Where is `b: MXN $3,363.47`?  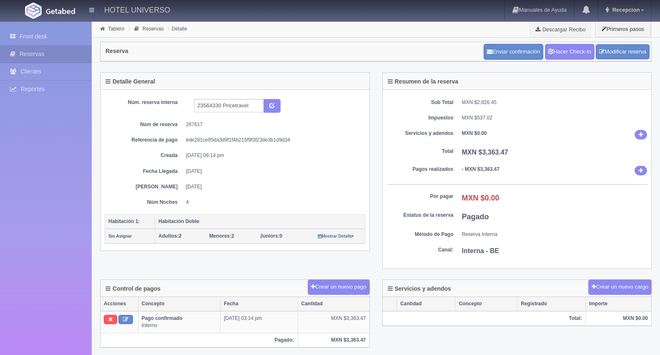
b: MXN $3,363.47 is located at coordinates (485, 152).